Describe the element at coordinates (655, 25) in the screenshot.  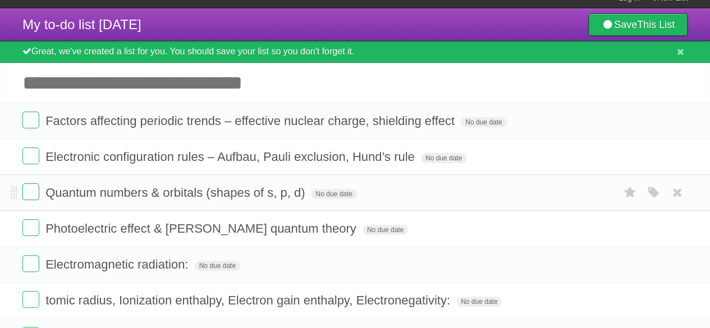
I see `b: This List` at that location.